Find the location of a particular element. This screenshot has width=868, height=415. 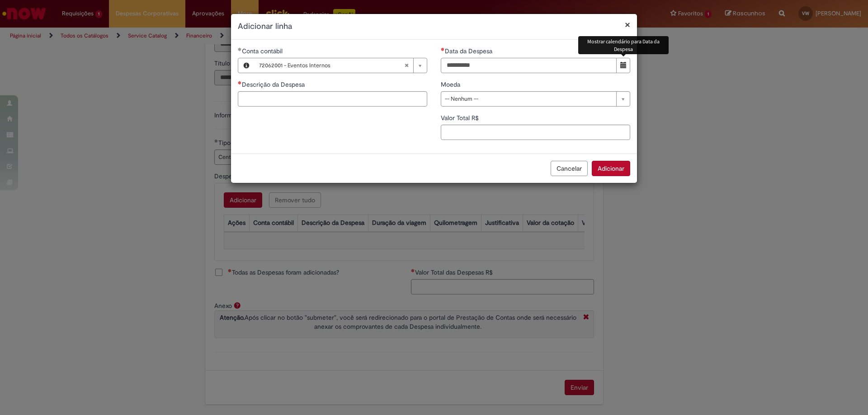

span: Data da Despesa is located at coordinates (470, 51).